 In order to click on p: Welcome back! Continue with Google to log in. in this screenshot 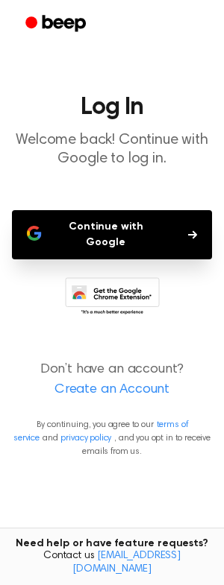, I will do `click(112, 150)`.